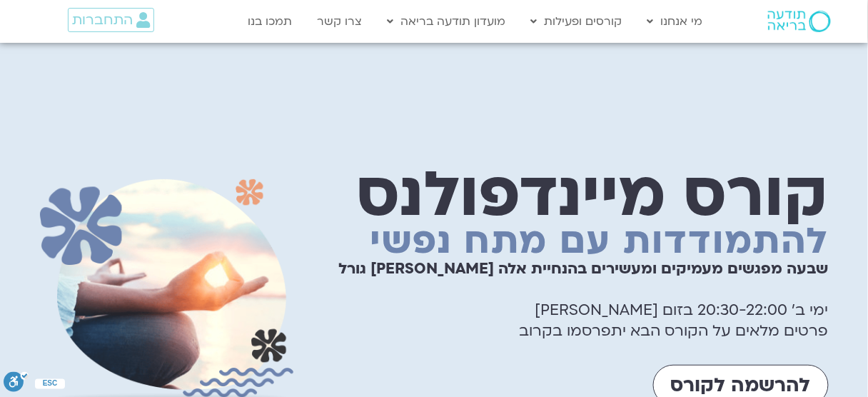  I want to click on span: התחברות, so click(102, 20).